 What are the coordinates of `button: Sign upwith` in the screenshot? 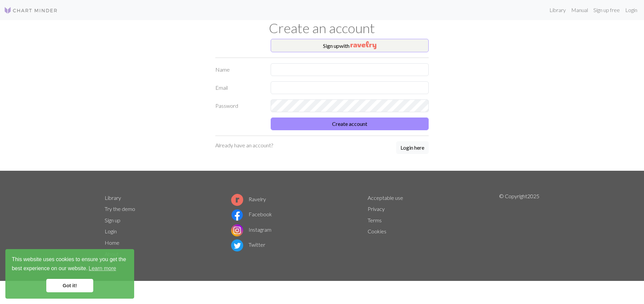 It's located at (349, 46).